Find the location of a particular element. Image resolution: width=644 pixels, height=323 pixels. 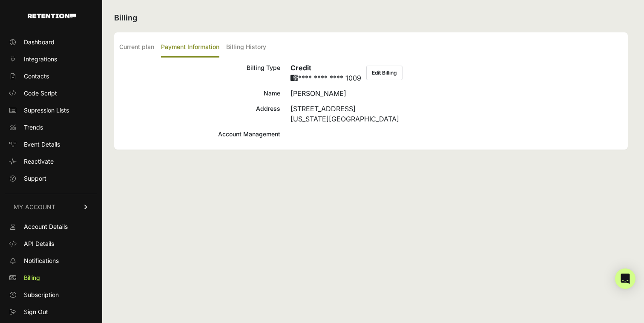

div: Address is located at coordinates (200, 113).